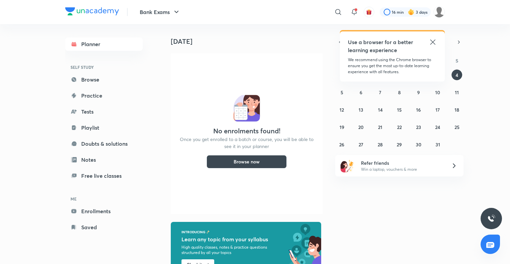  What do you see at coordinates (399, 110) in the screenshot?
I see `abbr: October 15, 2025` at bounding box center [399, 110].